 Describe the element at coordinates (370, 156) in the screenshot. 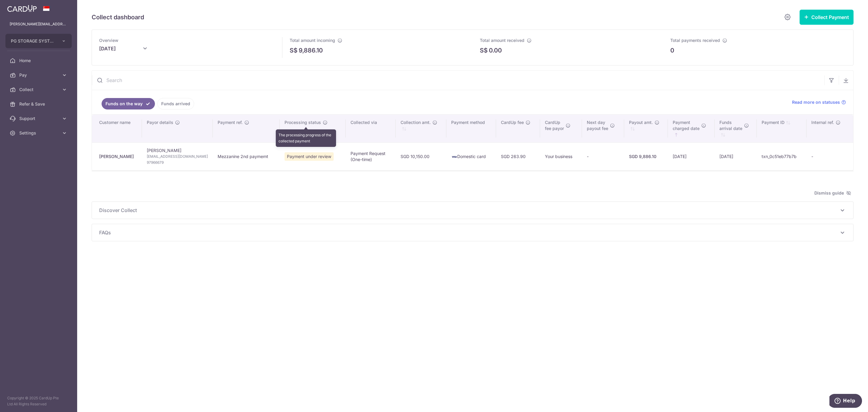

I see `td: Payment Request (One-time)` at that location.